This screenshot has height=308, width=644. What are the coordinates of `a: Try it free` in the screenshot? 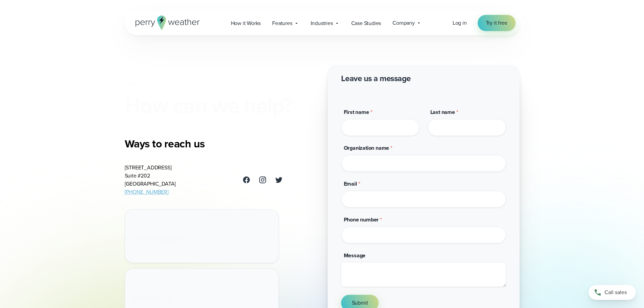 It's located at (496, 23).